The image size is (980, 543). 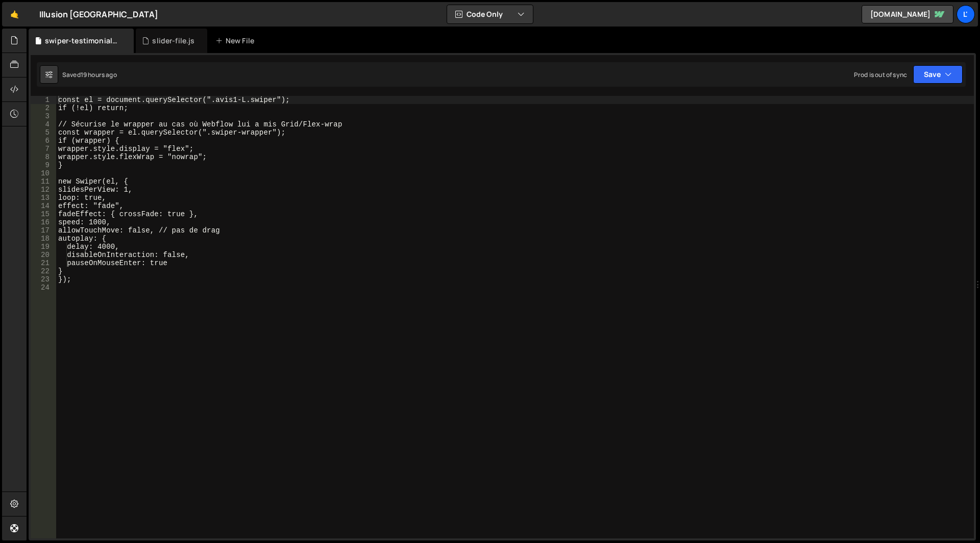 I want to click on div: 10, so click(x=44, y=174).